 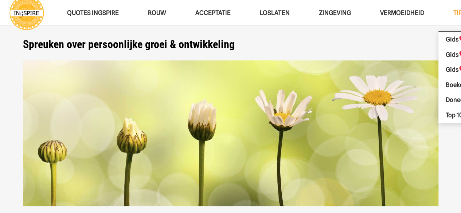 What do you see at coordinates (401, 13) in the screenshot?
I see `span: VERMOEIDHEID` at bounding box center [401, 13].